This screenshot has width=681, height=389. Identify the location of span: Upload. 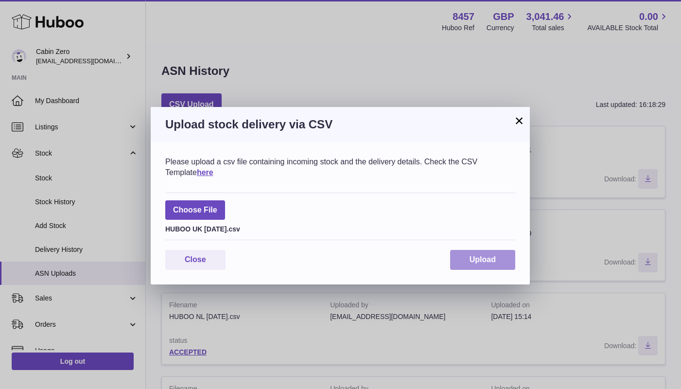
(483, 259).